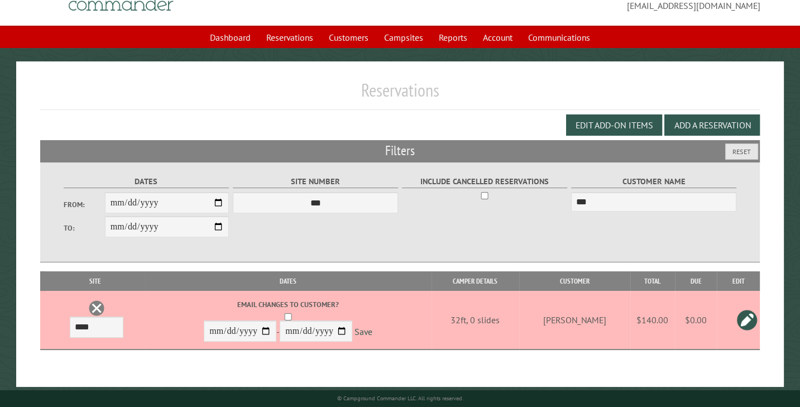 The width and height of the screenshot is (800, 407). What do you see at coordinates (614, 125) in the screenshot?
I see `button: Edit Add-on Items` at bounding box center [614, 125].